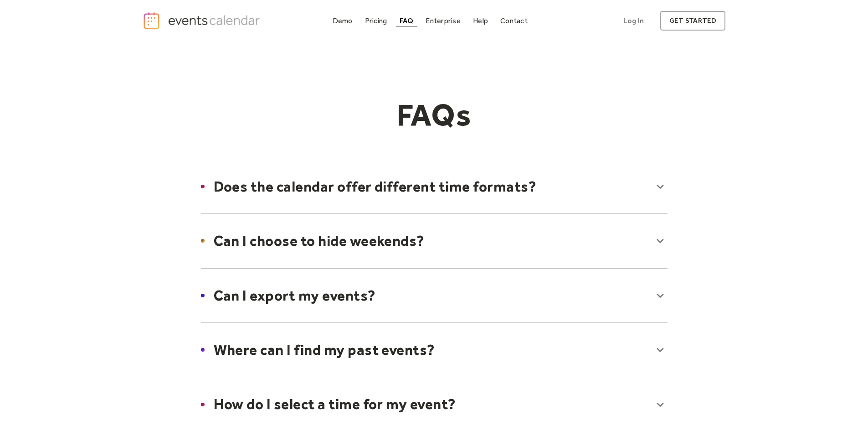 The height and width of the screenshot is (431, 868). Describe the element at coordinates (376, 21) in the screenshot. I see `a: Pricing` at that location.